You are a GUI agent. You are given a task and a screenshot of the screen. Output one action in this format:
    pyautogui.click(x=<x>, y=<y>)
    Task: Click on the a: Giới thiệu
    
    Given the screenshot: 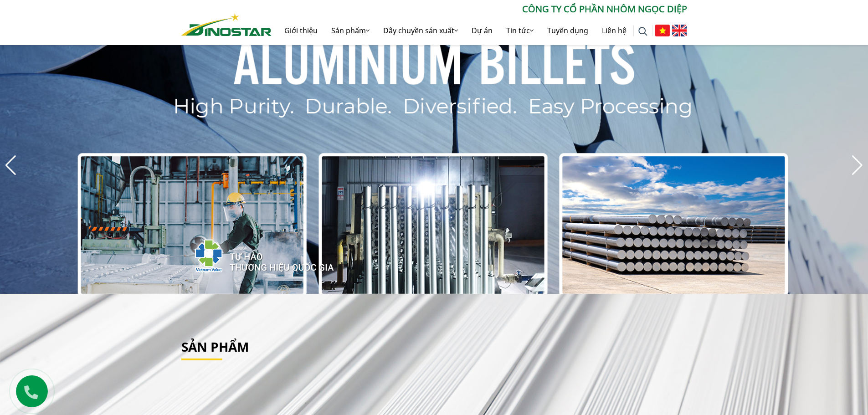 What is the action you would take?
    pyautogui.click(x=301, y=31)
    